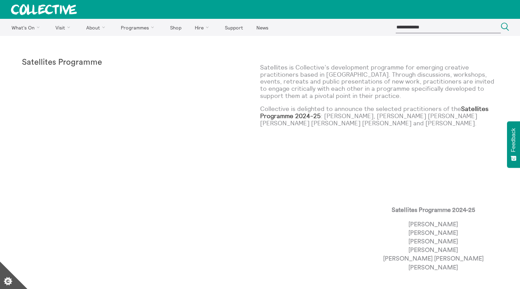 Image resolution: width=520 pixels, height=289 pixels. What do you see at coordinates (97, 27) in the screenshot?
I see `a: About` at bounding box center [97, 27].